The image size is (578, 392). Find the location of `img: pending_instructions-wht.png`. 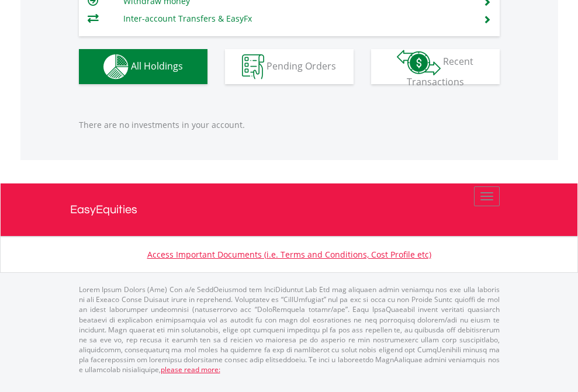

img: pending_instructions-wht.png is located at coordinates (253, 66).